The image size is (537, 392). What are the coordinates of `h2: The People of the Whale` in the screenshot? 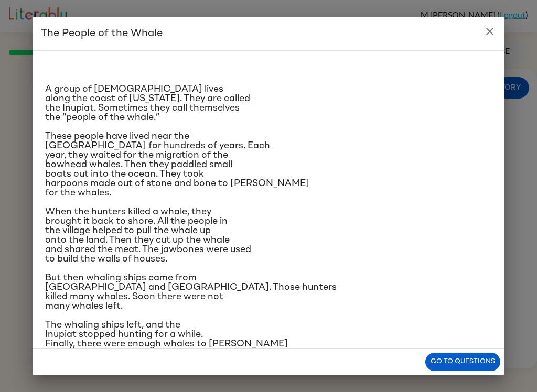 It's located at (268, 34).